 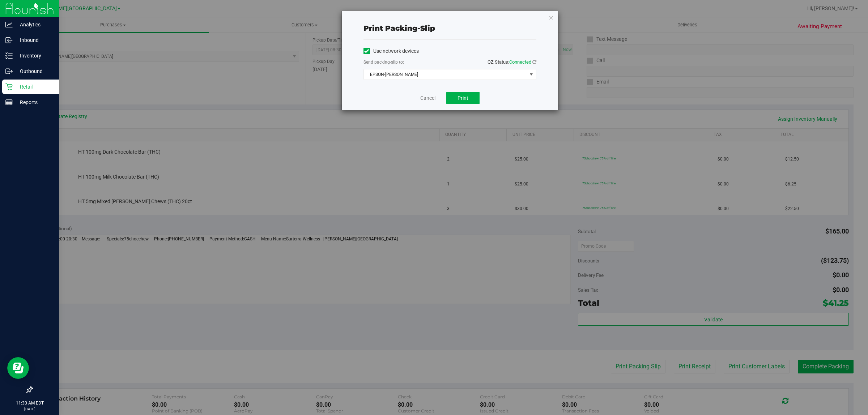 I want to click on inline-svg: Inbound, so click(x=9, y=40).